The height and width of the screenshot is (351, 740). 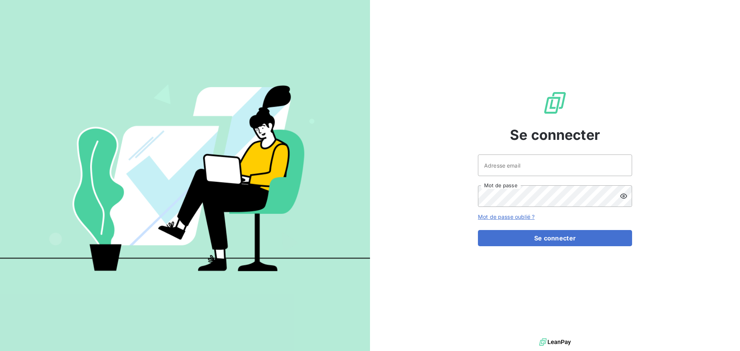 What do you see at coordinates (555, 103) in the screenshot?
I see `img: Logo LeanPay` at bounding box center [555, 103].